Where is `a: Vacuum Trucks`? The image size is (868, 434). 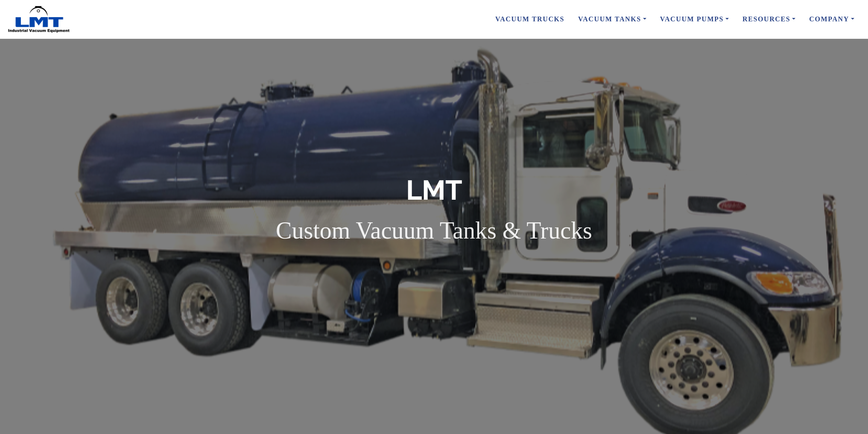
a: Vacuum Trucks is located at coordinates (530, 19).